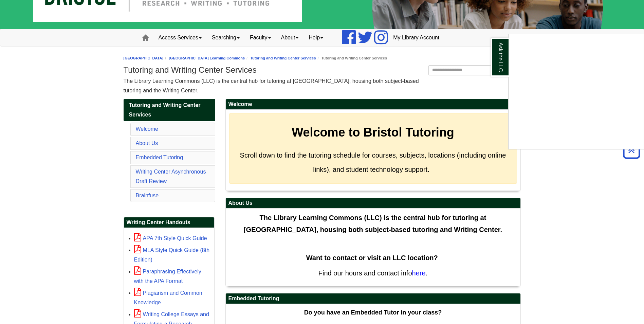 The image size is (644, 324). I want to click on strong: Welcome to Bristol Tutoring, so click(373, 132).